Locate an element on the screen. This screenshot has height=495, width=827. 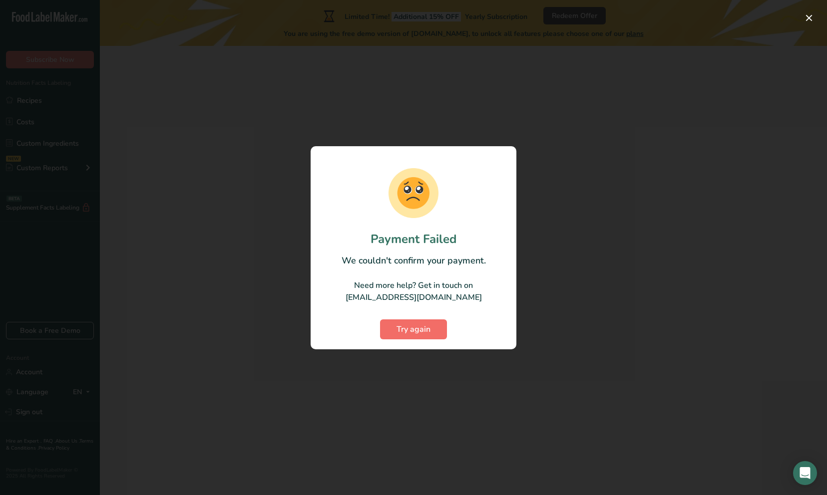
div: Open Intercom Messenger is located at coordinates (805, 473).